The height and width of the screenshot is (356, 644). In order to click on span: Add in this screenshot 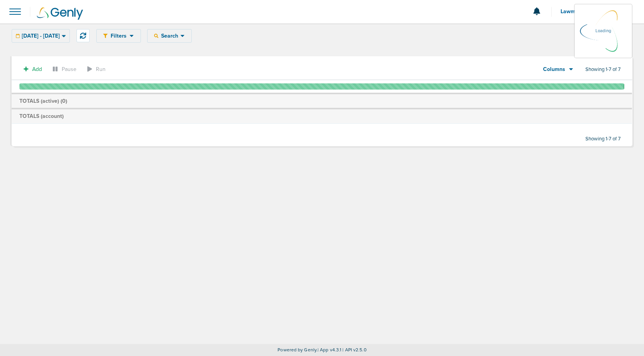, I will do `click(37, 69)`.